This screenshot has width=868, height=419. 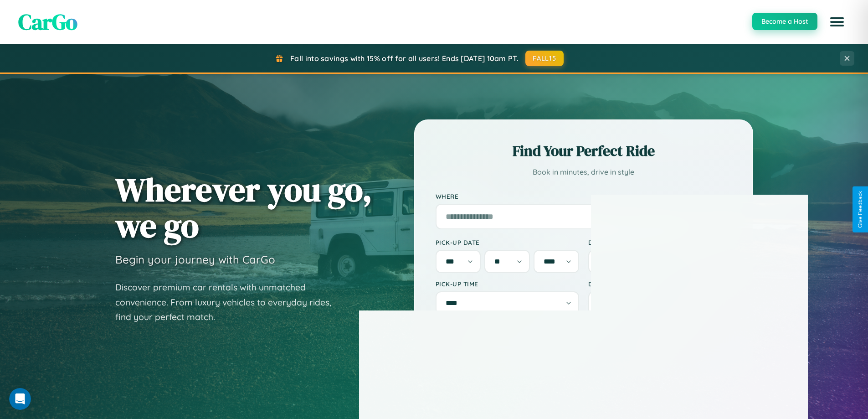 I want to click on h2: Find Your Perfect Ride, so click(x=584, y=151).